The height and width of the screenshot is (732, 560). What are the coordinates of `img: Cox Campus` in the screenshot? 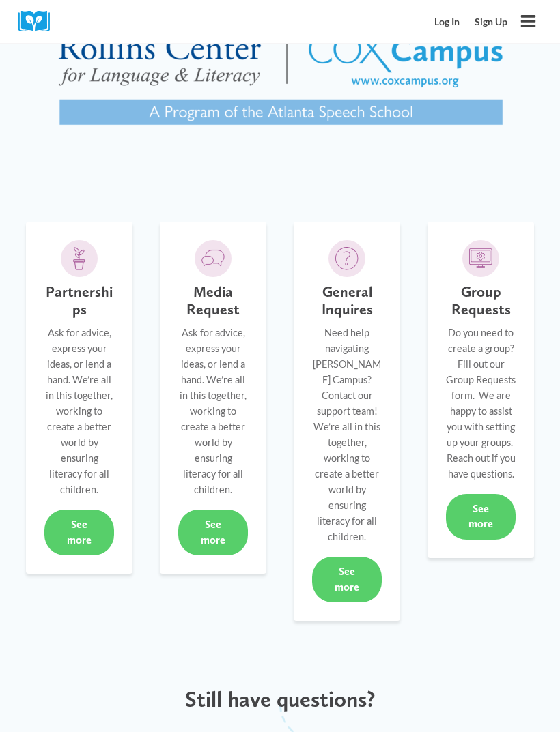 It's located at (38, 21).